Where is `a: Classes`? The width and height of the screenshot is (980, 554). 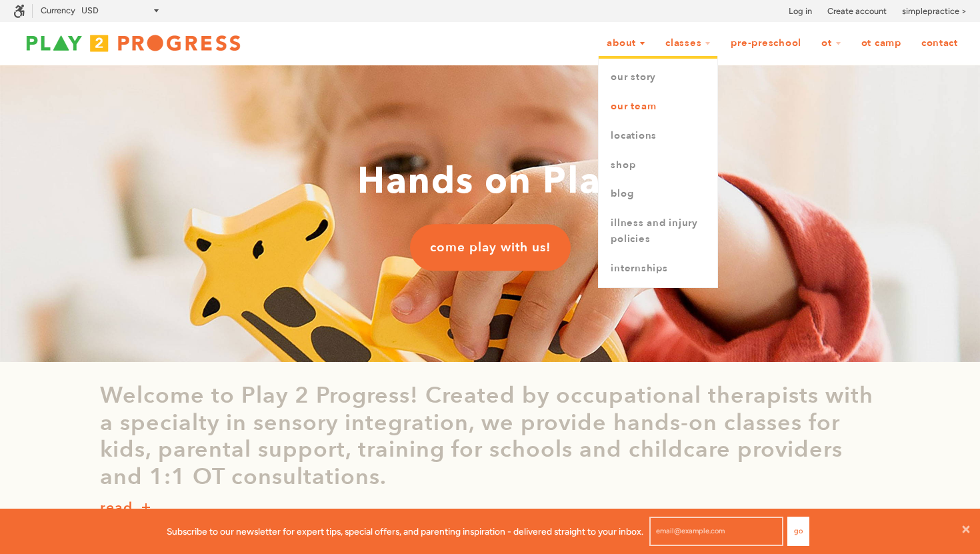
a: Classes is located at coordinates (688, 44).